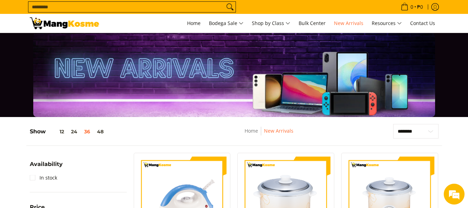 The height and width of the screenshot is (208, 468). Describe the element at coordinates (269, 134) in the screenshot. I see `nav: Breadcrumbs` at that location.